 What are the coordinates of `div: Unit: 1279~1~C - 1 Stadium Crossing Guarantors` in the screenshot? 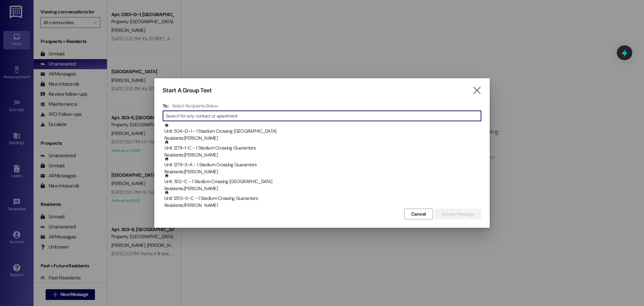 It's located at (323, 149).